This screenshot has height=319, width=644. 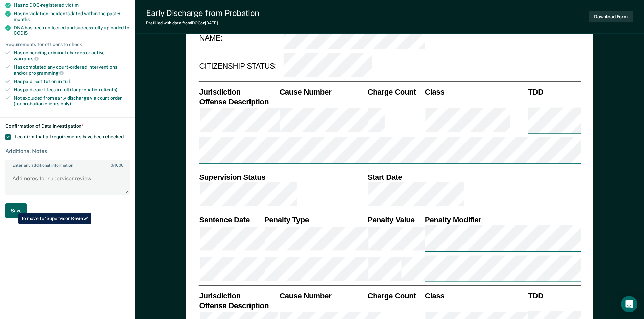 I want to click on span: I confirm that all requirements have been checked., so click(x=70, y=137).